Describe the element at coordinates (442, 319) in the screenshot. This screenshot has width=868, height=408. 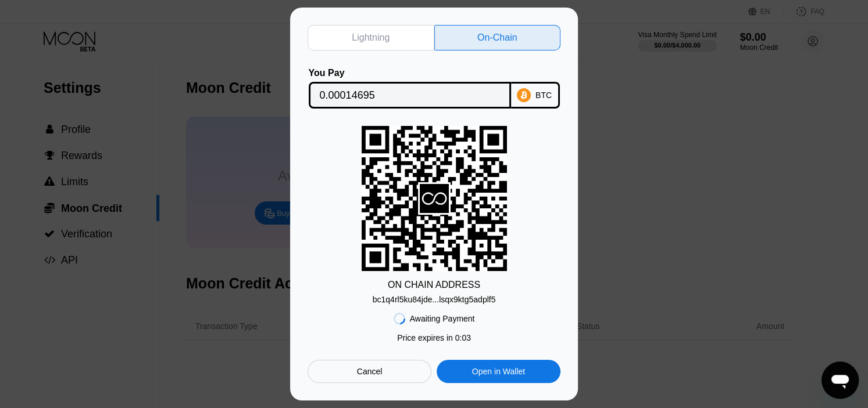
I see `div: Awaiting Payment` at that location.